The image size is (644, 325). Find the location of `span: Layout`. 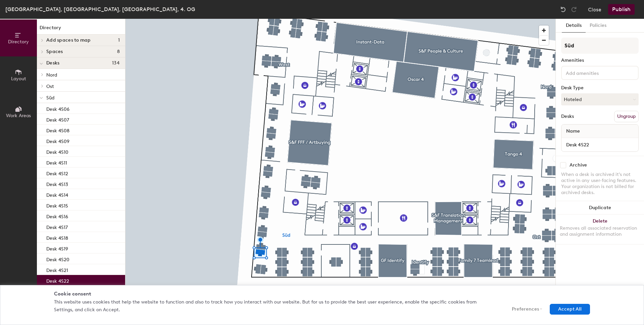

span: Layout is located at coordinates (19, 78).